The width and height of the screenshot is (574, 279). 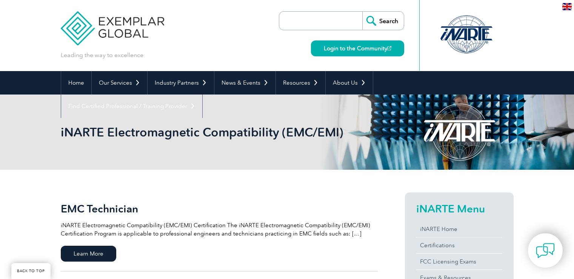 I want to click on a: BACK TO TOP, so click(x=31, y=271).